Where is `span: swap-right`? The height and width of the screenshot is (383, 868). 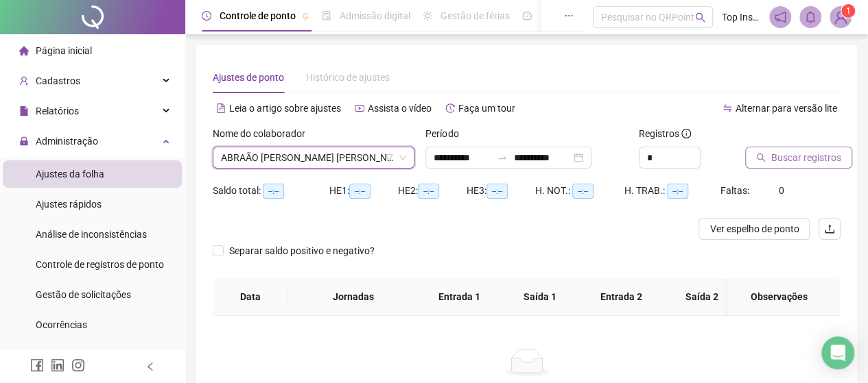
span: swap-right is located at coordinates (502, 157).